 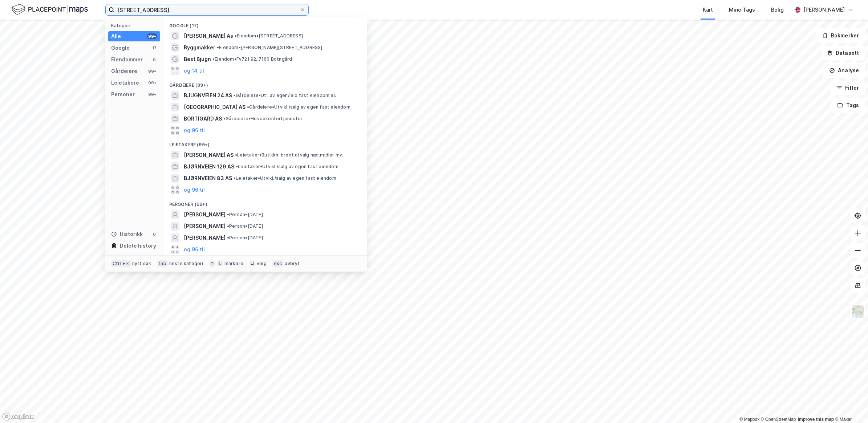 I want to click on button: og 14 til, so click(x=194, y=71).